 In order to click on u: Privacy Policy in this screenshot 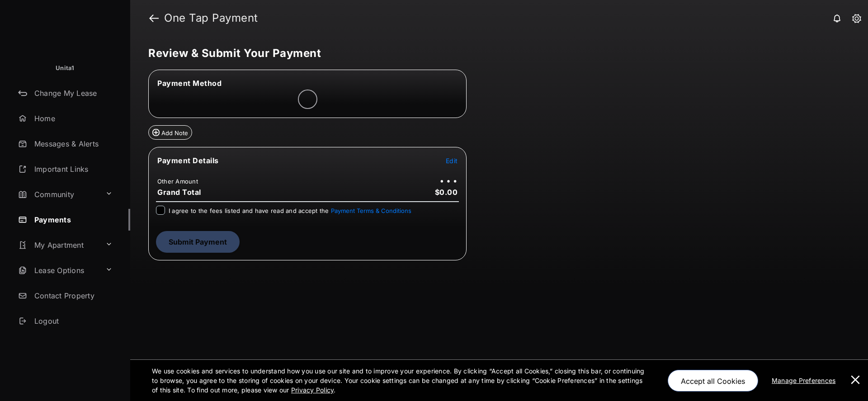, I will do `click(312, 389)`.